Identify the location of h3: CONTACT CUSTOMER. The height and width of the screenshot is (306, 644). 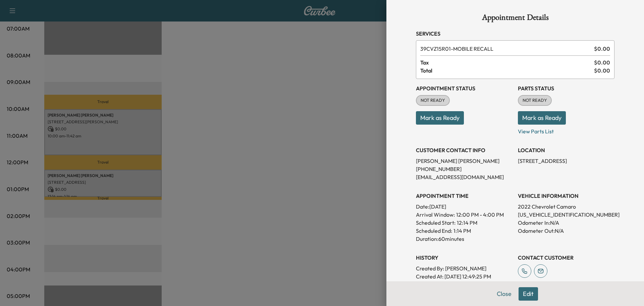
(566, 258).